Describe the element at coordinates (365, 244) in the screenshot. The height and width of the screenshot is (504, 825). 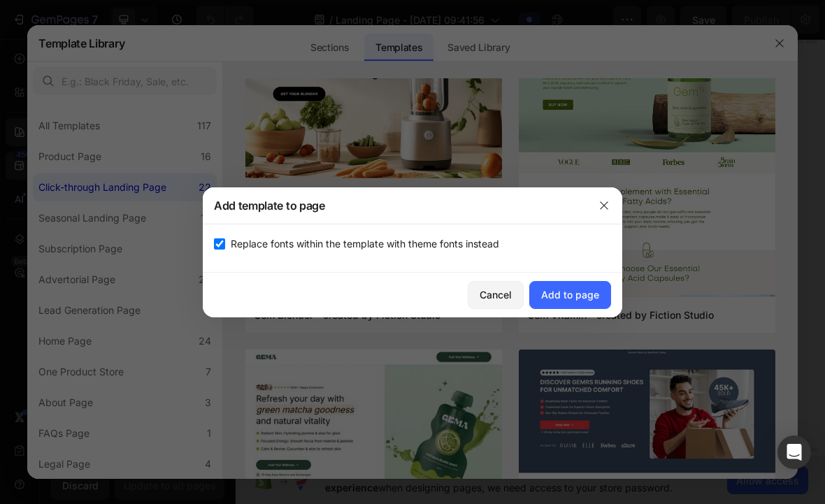
I see `span: Replace fonts within the template with theme fonts instead` at that location.